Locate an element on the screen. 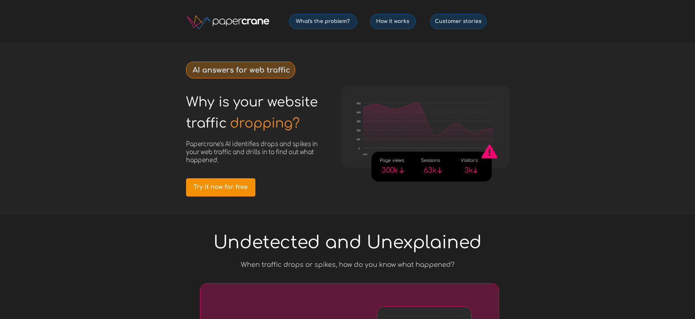 The width and height of the screenshot is (695, 319). span: traffic is located at coordinates (206, 123).